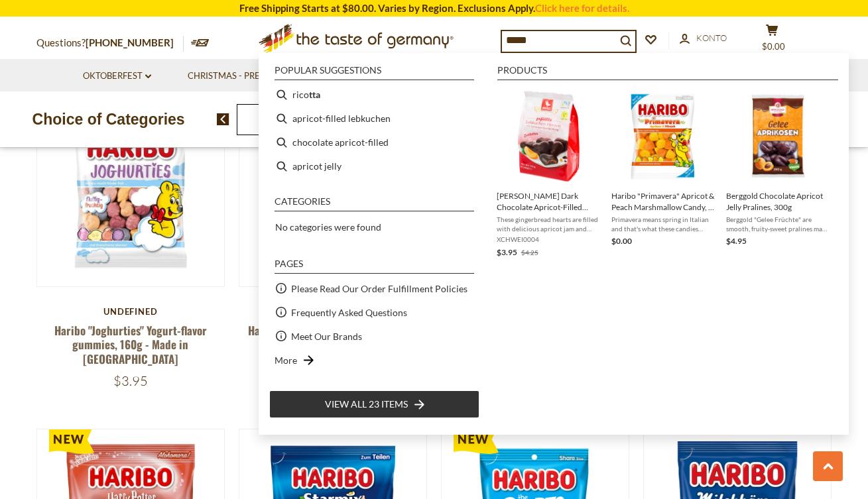 The height and width of the screenshot is (499, 868). I want to click on span: XCHWEI0004, so click(548, 240).